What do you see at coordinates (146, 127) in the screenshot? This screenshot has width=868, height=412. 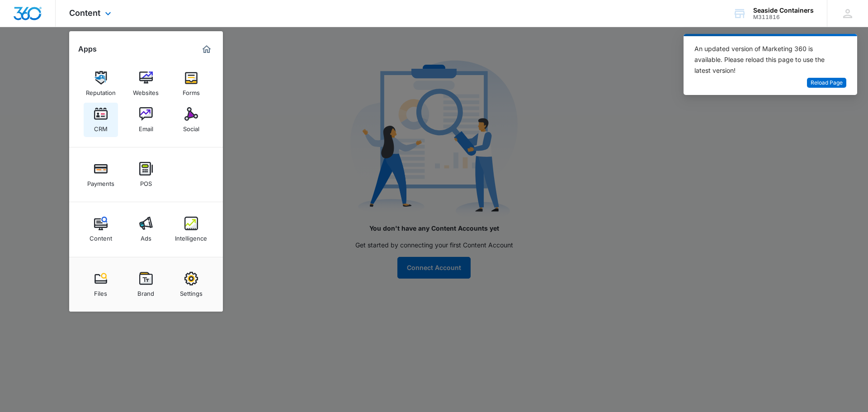 I see `div: Email` at bounding box center [146, 127].